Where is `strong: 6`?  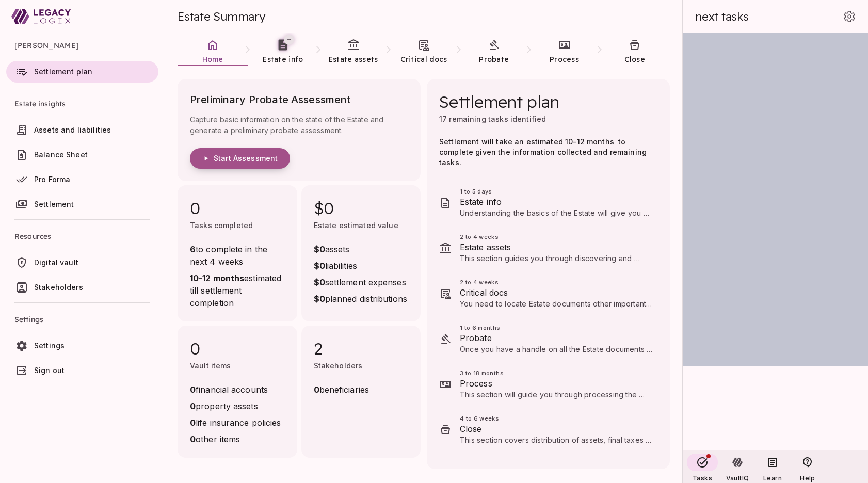 strong: 6 is located at coordinates (192, 249).